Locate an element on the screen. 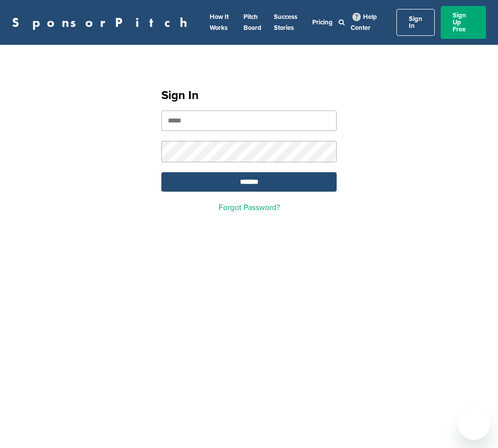 The height and width of the screenshot is (448, 498). a: Help Center is located at coordinates (363, 22).